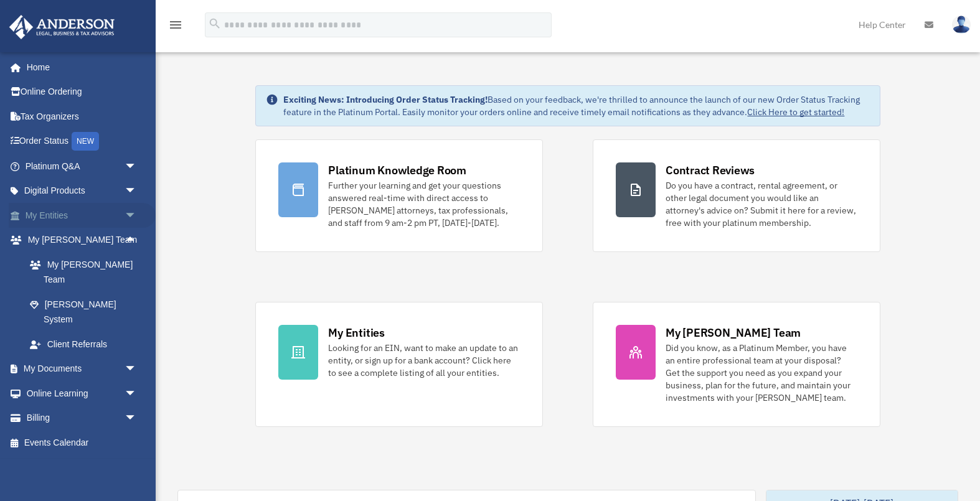 This screenshot has height=501, width=980. What do you see at coordinates (82, 215) in the screenshot?
I see `a: My Entitiesarrow_drop_down` at bounding box center [82, 215].